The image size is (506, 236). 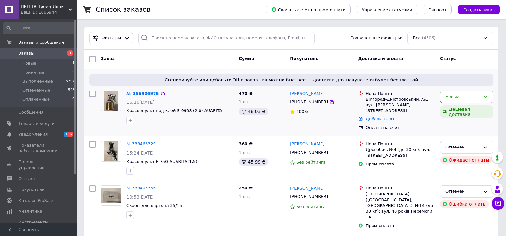 I want to click on h1: Список заказов, so click(x=123, y=10).